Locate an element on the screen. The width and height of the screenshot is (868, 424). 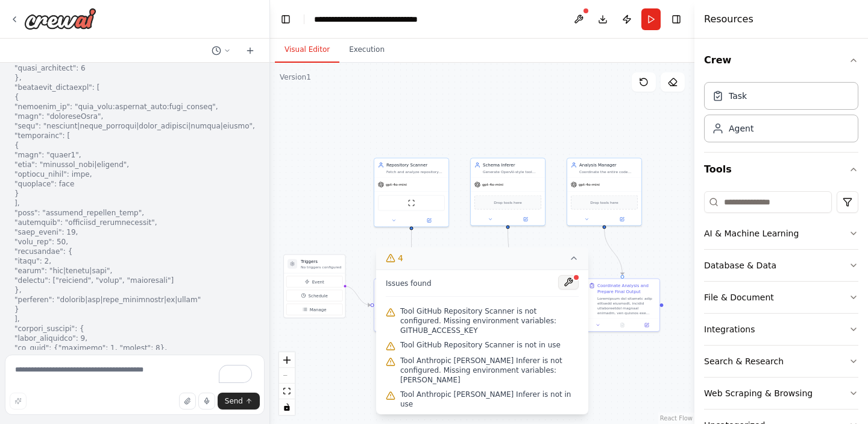
button: Improve this prompt is located at coordinates (18, 401).